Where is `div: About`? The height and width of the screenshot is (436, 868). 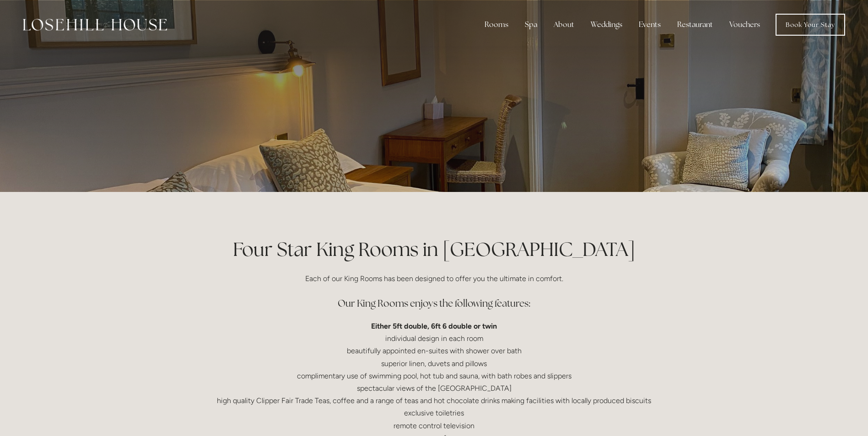
div: About is located at coordinates (564, 25).